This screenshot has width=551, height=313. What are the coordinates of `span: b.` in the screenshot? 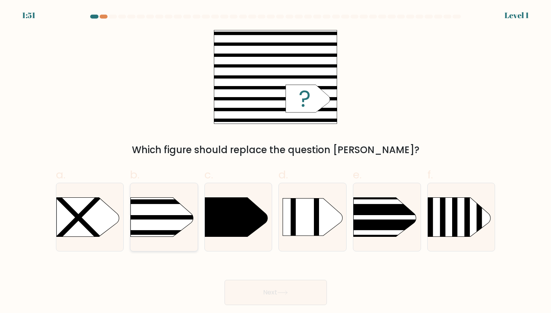 It's located at (135, 174).